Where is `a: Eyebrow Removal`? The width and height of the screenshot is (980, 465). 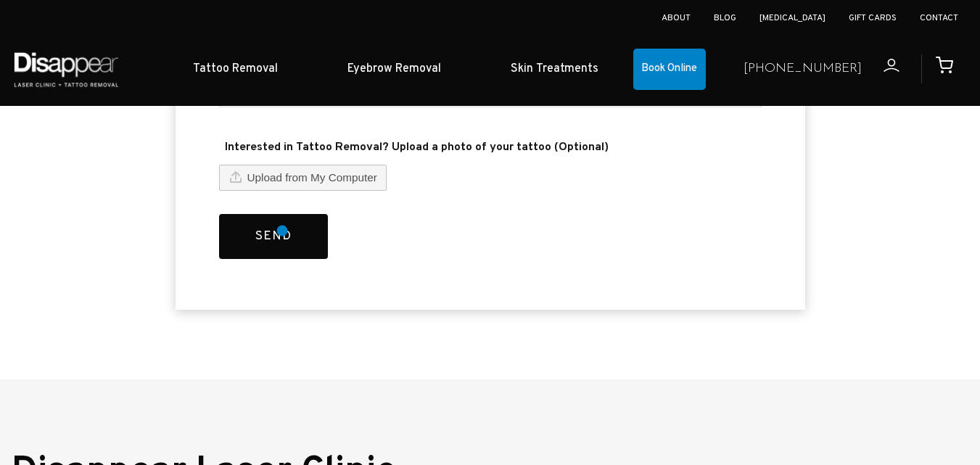
a: Eyebrow Removal is located at coordinates (394, 69).